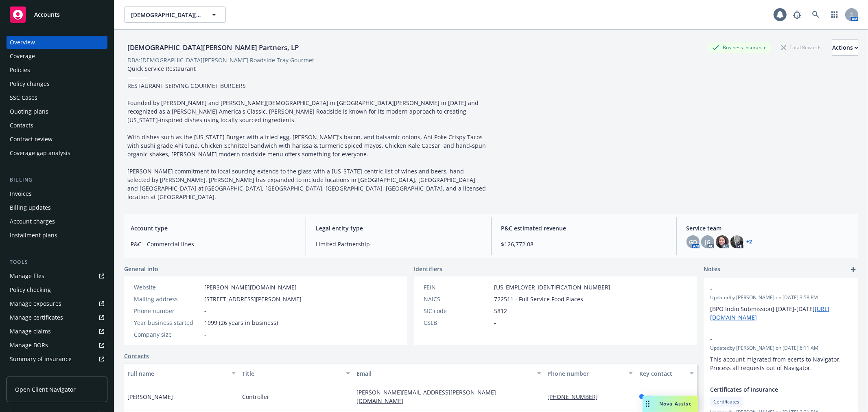 The width and height of the screenshot is (868, 412). What do you see at coordinates (36, 303) in the screenshot?
I see `div: Manage exposures` at bounding box center [36, 303].